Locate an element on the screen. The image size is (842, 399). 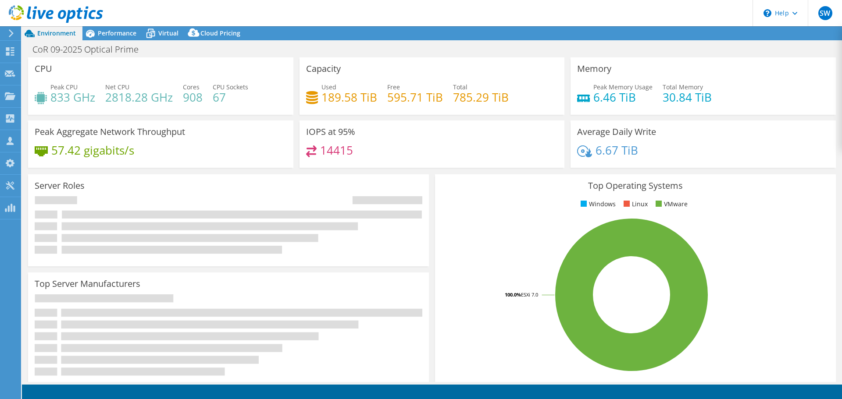
span: Total is located at coordinates (460, 87).